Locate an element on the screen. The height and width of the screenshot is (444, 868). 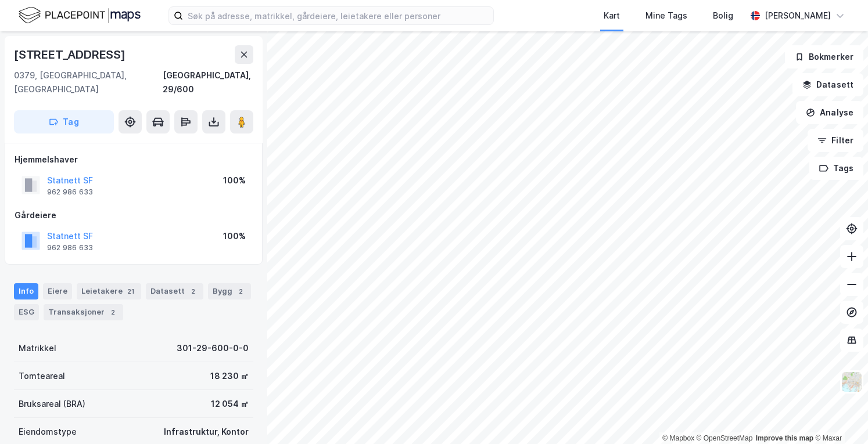
div: Infrastruktur, Kontor is located at coordinates (206, 432).